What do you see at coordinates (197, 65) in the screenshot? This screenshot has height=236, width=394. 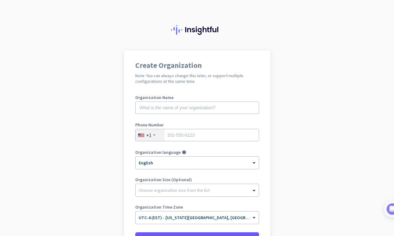 I see `h1: Create Organization` at bounding box center [197, 65].